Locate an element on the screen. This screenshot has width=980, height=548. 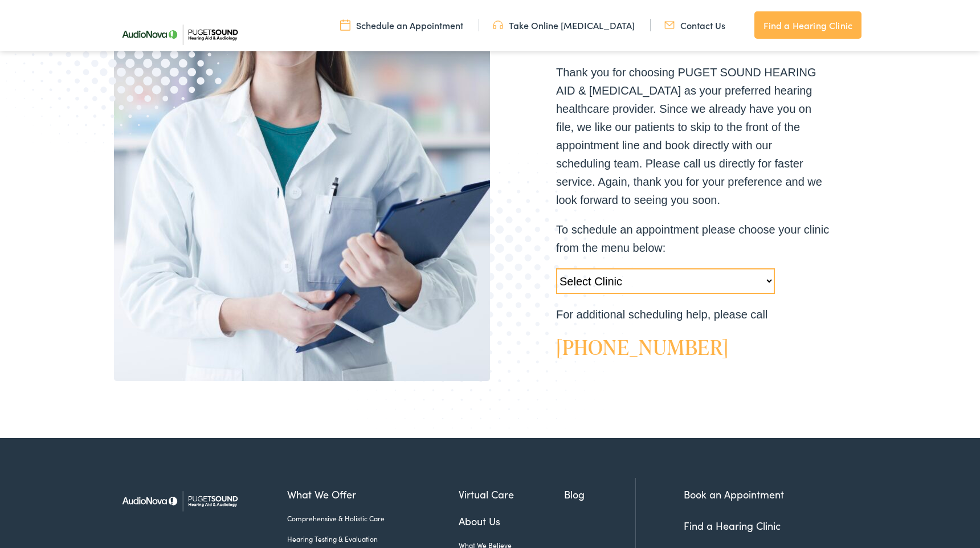
a: Virtual Care is located at coordinates (512, 494).